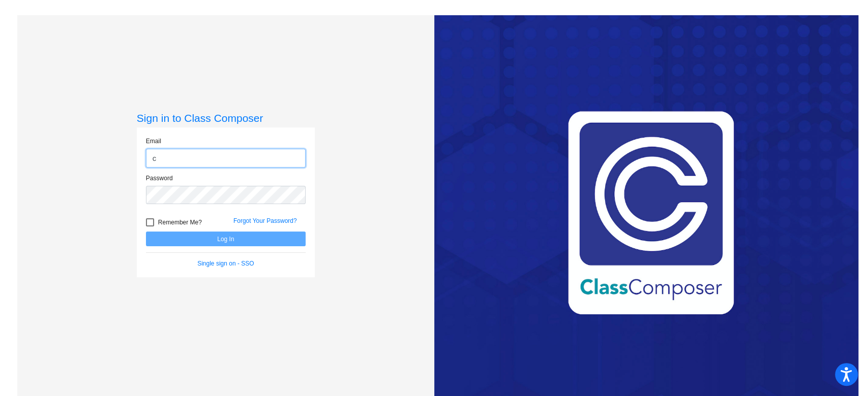 The width and height of the screenshot is (868, 396). What do you see at coordinates (225, 264) in the screenshot?
I see `a: Single sign on - SSO` at bounding box center [225, 264].